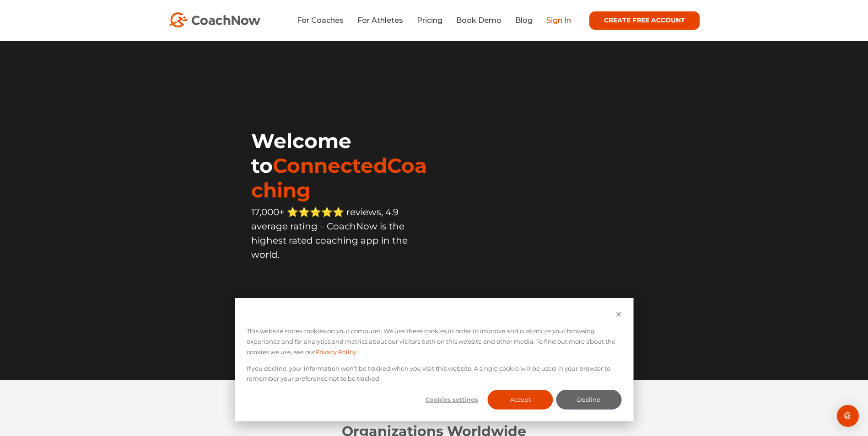 Image resolution: width=868 pixels, height=436 pixels. Describe the element at coordinates (434, 360) in the screenshot. I see `div: Cookie banner` at that location.